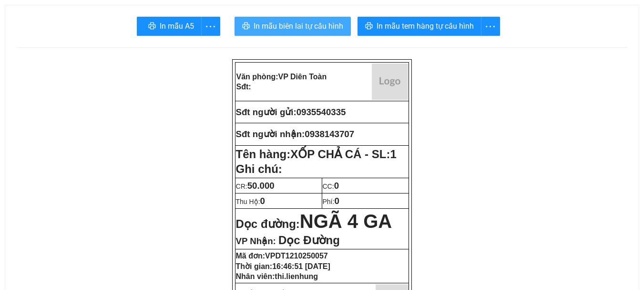  What do you see at coordinates (243, 86) in the screenshot?
I see `strong: Sđt:` at bounding box center [243, 86].